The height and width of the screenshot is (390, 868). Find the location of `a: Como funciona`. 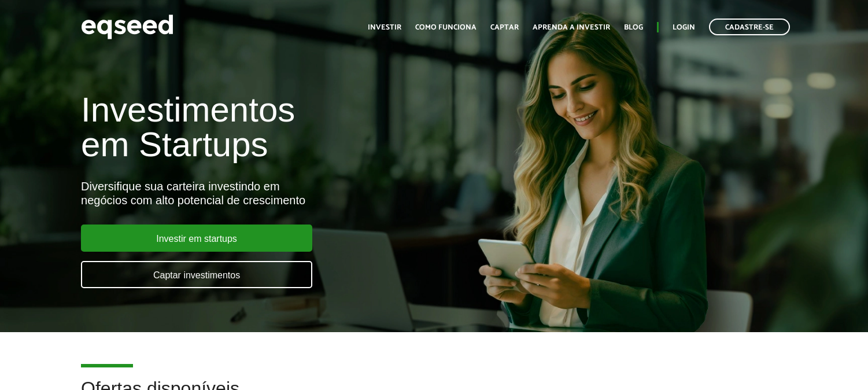

a: Como funciona is located at coordinates (446, 27).